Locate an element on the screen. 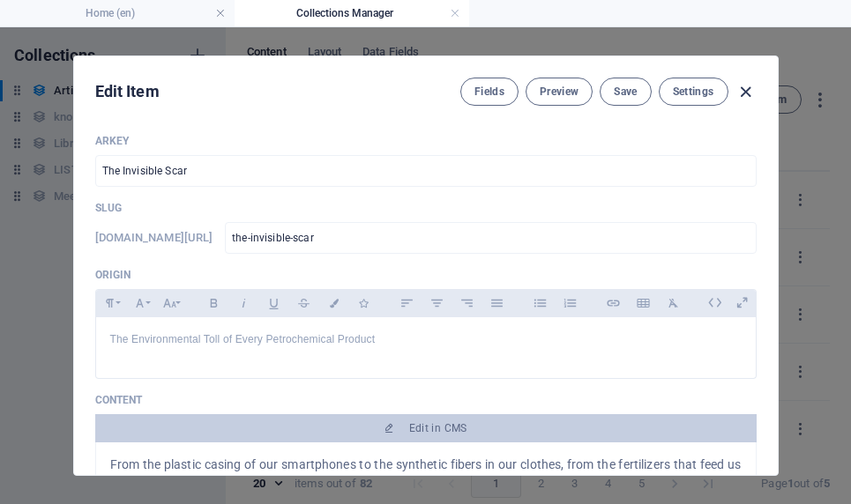  button: Ordered List is located at coordinates (570, 303).